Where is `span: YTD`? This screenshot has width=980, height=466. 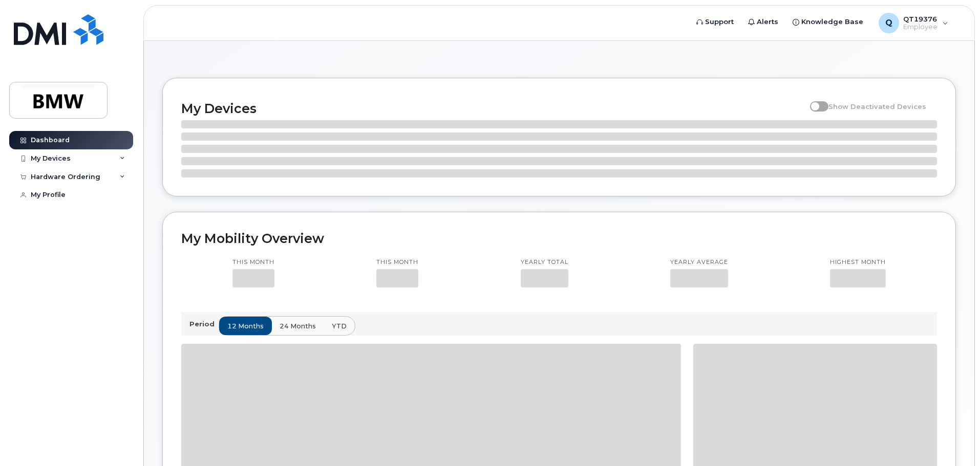 span: YTD is located at coordinates (339, 326).